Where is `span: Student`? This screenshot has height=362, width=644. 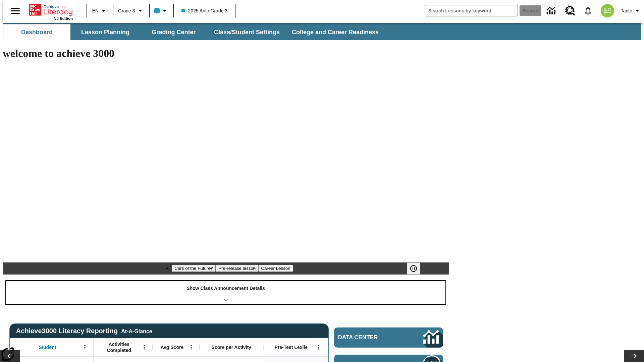 span: Student is located at coordinates (47, 347).